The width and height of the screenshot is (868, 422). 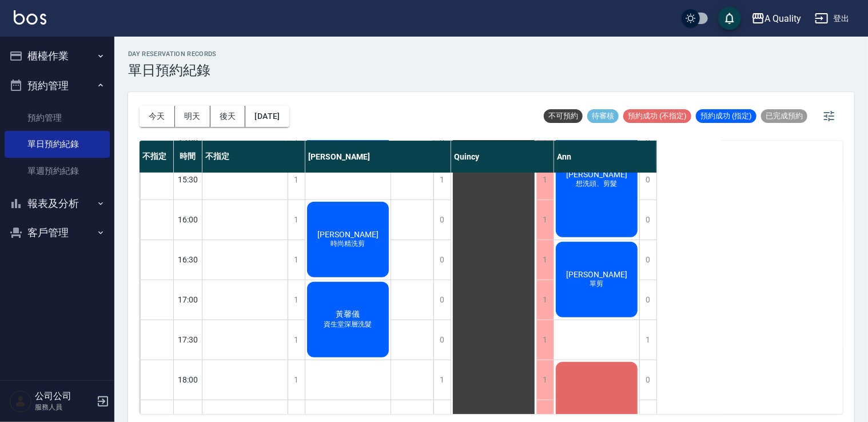 I want to click on button: 登出, so click(x=832, y=19).